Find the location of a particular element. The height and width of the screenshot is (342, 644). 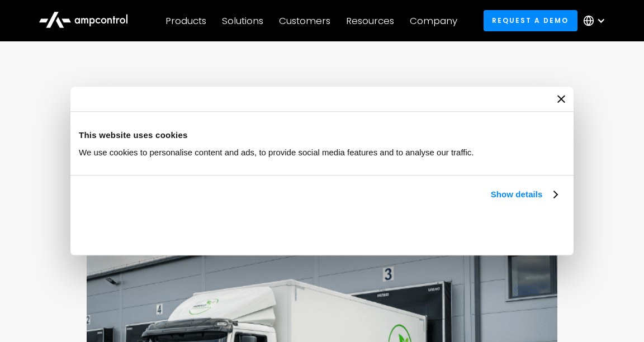

div: This website uses cookies is located at coordinates (322, 135).